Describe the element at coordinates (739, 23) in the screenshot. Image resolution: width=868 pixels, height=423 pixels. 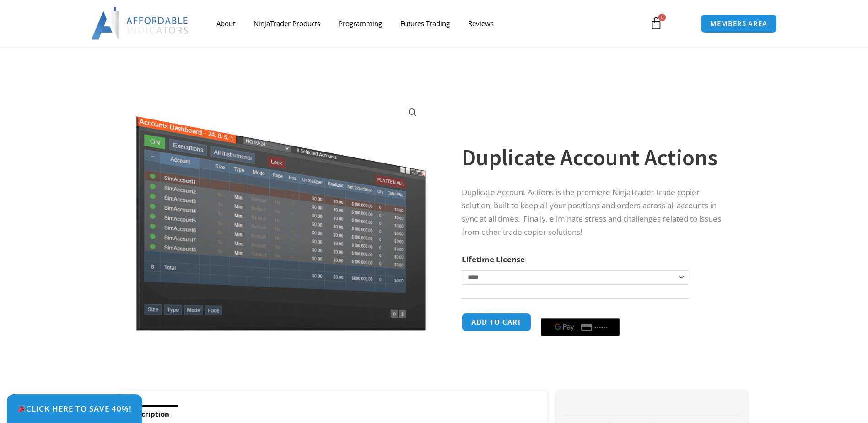
I see `span: MEMBERS AREA` at that location.